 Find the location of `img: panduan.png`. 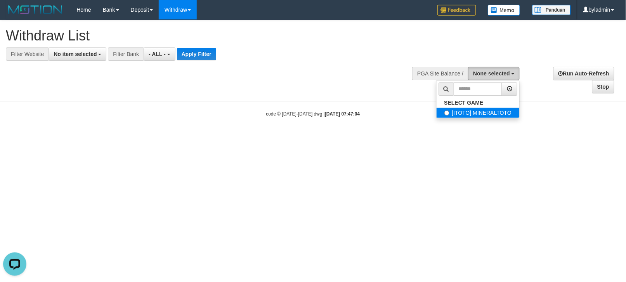

img: panduan.png is located at coordinates (552, 10).